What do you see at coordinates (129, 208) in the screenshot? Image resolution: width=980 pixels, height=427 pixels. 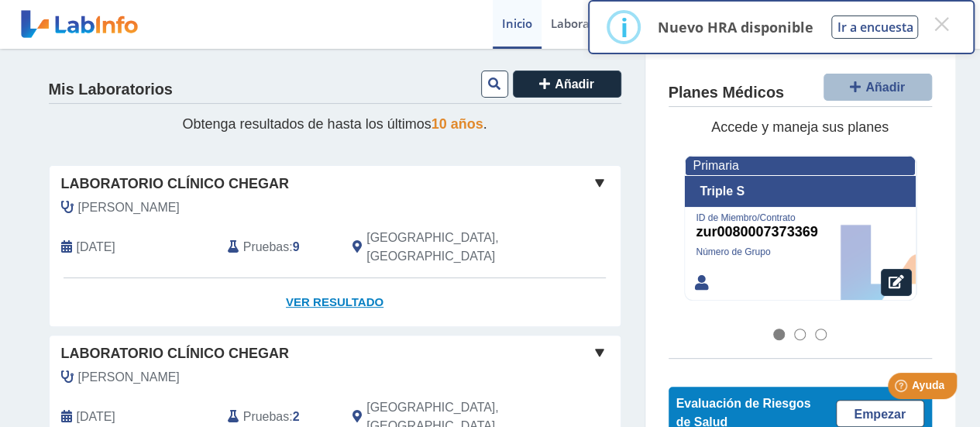 I see `span: Magruder Diaz, Kathleen` at bounding box center [129, 208].